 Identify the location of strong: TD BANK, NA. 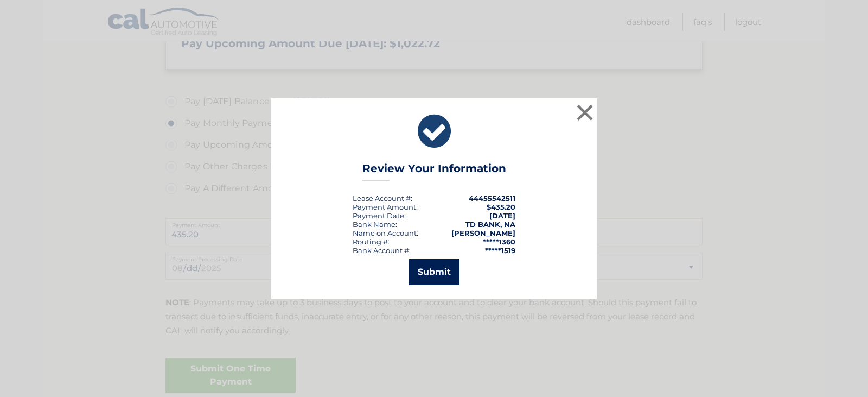
(490, 224).